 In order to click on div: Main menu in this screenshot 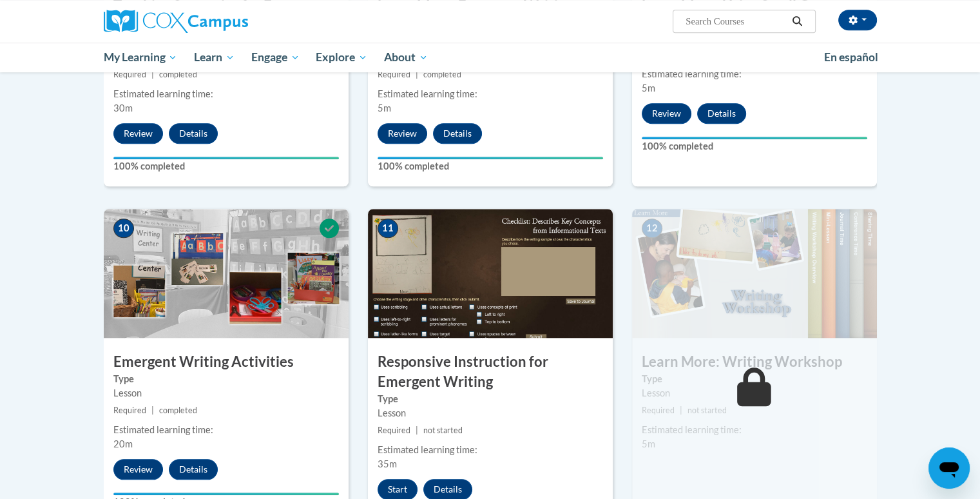, I will do `click(490, 57)`.